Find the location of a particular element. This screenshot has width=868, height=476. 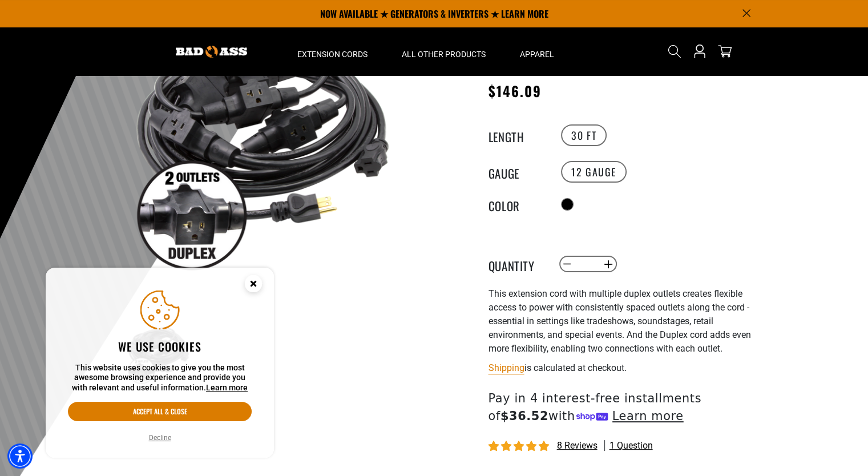

a: cart is located at coordinates (724, 52).